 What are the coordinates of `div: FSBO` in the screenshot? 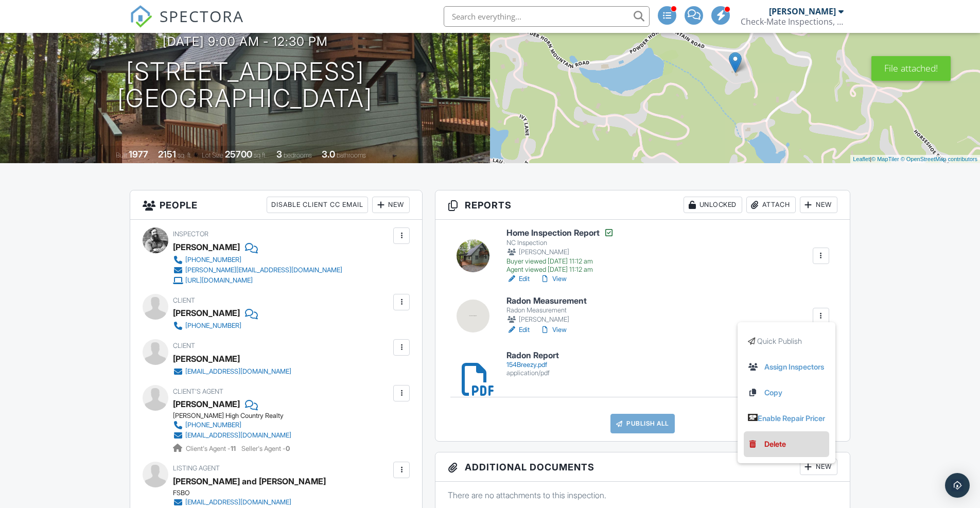 It's located at (249, 493).